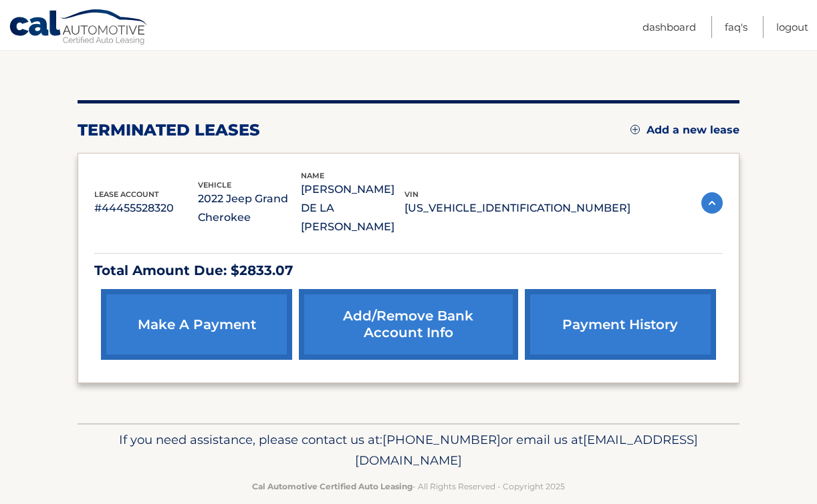 Image resolution: width=817 pixels, height=504 pixels. Describe the element at coordinates (168, 130) in the screenshot. I see `h2: terminated leases` at that location.